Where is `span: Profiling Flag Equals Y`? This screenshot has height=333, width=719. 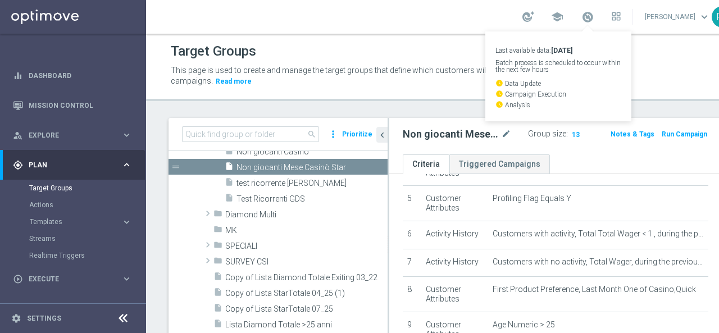
span: Profiling Flag Equals Y is located at coordinates (532, 198).